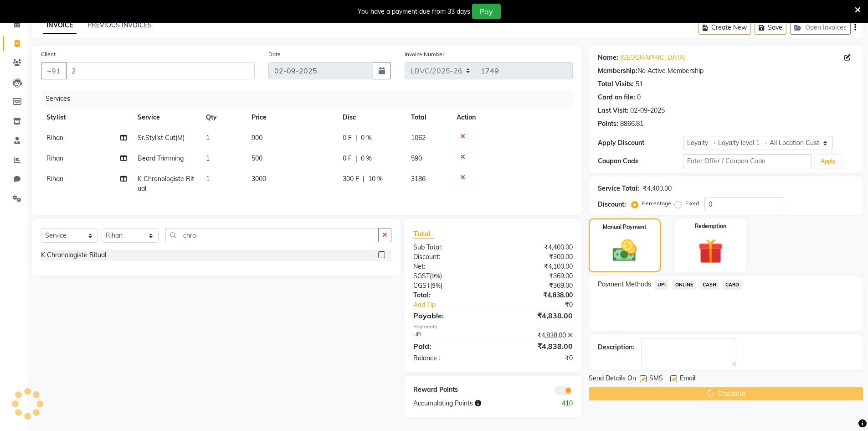  Describe the element at coordinates (612, 378) in the screenshot. I see `span: Send Details On` at that location.